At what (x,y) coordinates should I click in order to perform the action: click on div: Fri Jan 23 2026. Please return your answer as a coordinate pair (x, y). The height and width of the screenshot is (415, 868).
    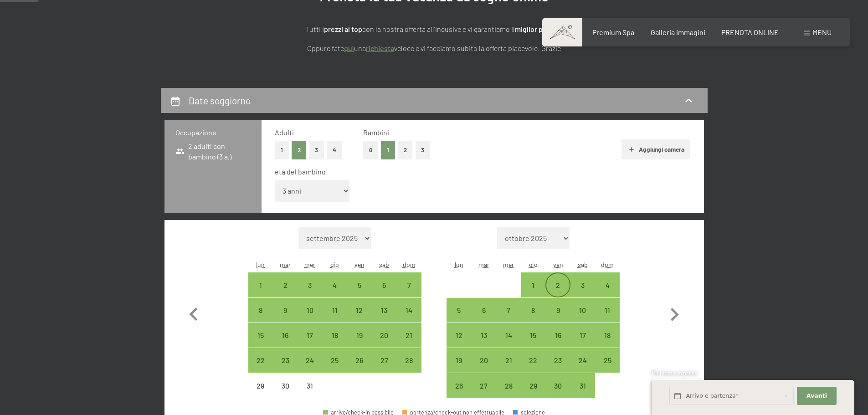
    Looking at the image, I should click on (558, 361).